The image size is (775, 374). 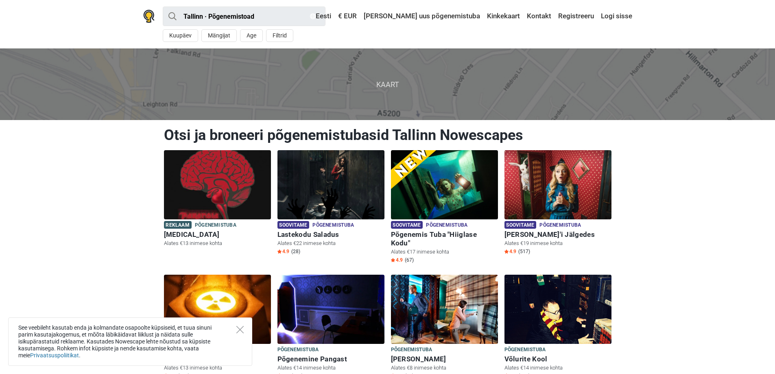 What do you see at coordinates (410, 260) in the screenshot?
I see `span: (67)` at bounding box center [410, 260].